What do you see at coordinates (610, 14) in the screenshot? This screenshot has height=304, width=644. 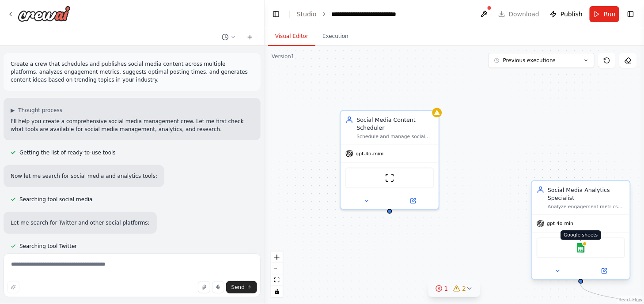 I see `span: Run` at bounding box center [610, 14].